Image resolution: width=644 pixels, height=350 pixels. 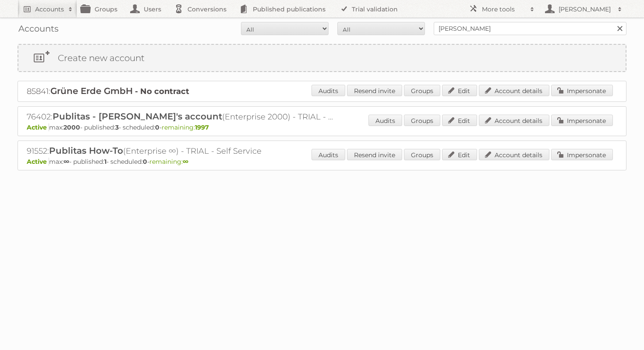 What do you see at coordinates (108, 91) in the screenshot?
I see `a: 85841:Grüne Erde GmbH - No contract` at bounding box center [108, 91].